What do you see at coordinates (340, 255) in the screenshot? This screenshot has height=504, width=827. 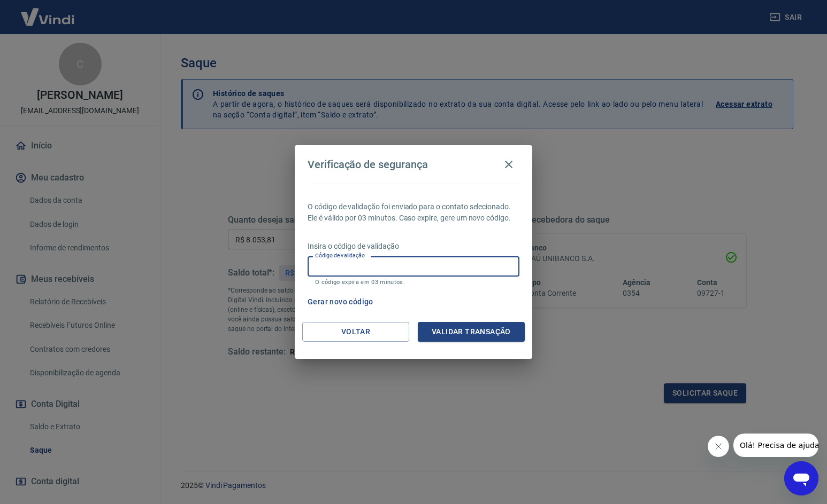 I see `label: Código de validação` at bounding box center [340, 255].